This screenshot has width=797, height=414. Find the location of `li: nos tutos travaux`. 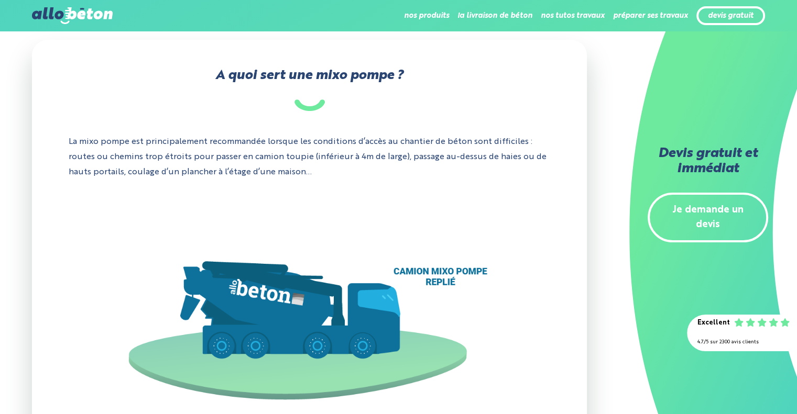

li: nos tutos travaux is located at coordinates (573, 16).